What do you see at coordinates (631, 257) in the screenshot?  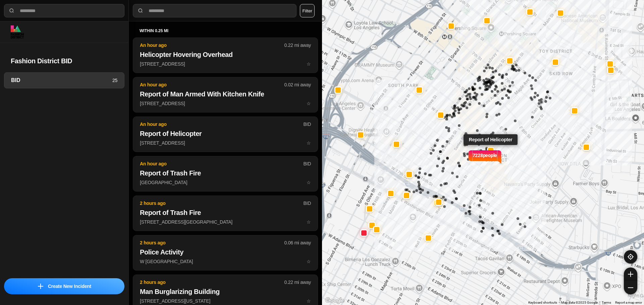 I see `button: recenter` at bounding box center [631, 257].